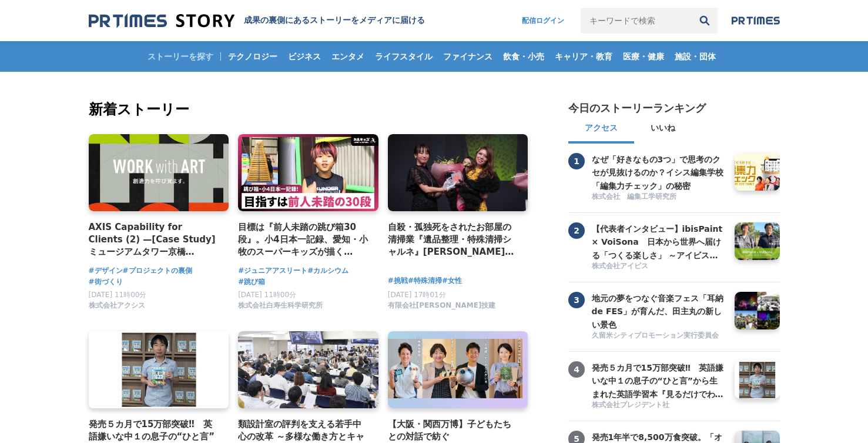 This screenshot has width=868, height=443. What do you see at coordinates (157, 270) in the screenshot?
I see `span: #プロジェクトの裏側` at bounding box center [157, 270].